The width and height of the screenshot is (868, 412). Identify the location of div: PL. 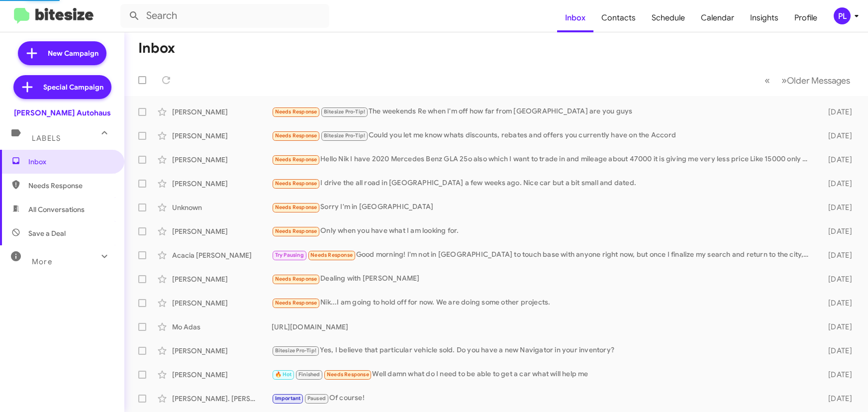
(842, 16).